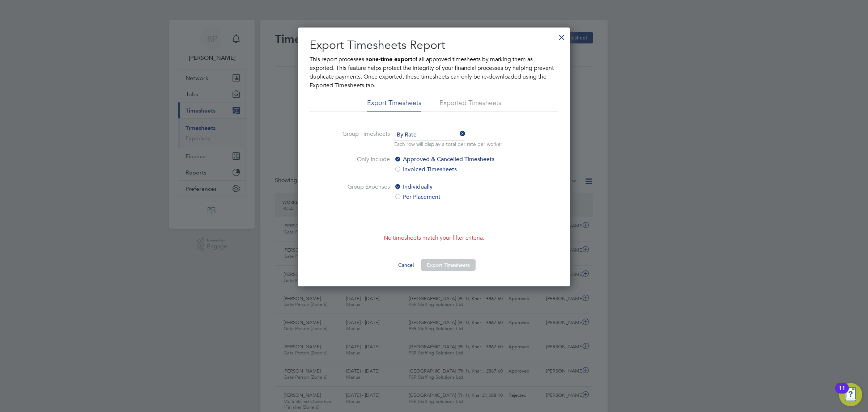 Image resolution: width=868 pixels, height=412 pixels. I want to click on p: No timesheets match your filter criteria., so click(434, 238).